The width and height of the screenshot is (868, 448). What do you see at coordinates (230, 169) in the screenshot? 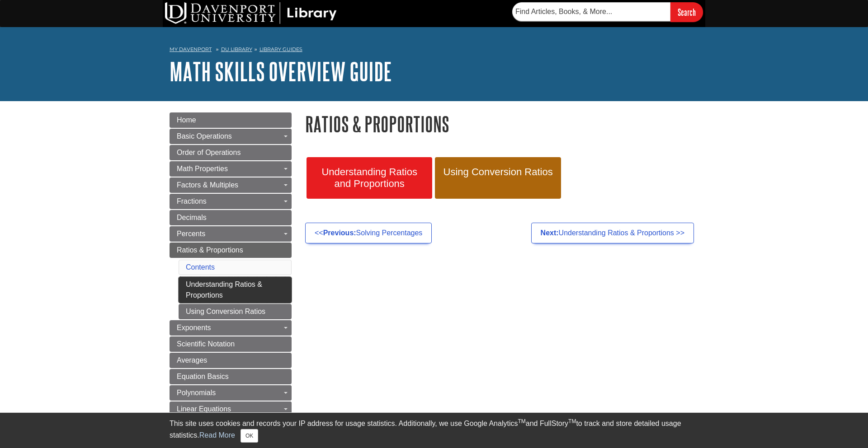
I see `a: Math Properties` at bounding box center [230, 169].